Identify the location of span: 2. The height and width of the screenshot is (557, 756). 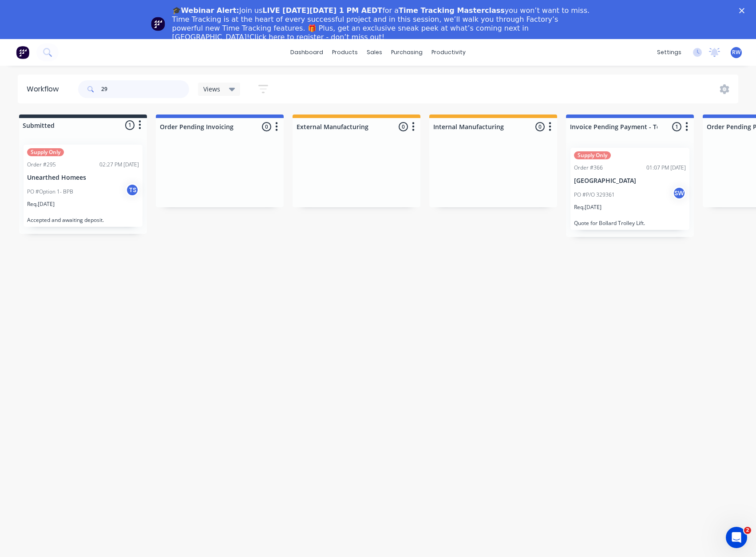
(748, 530).